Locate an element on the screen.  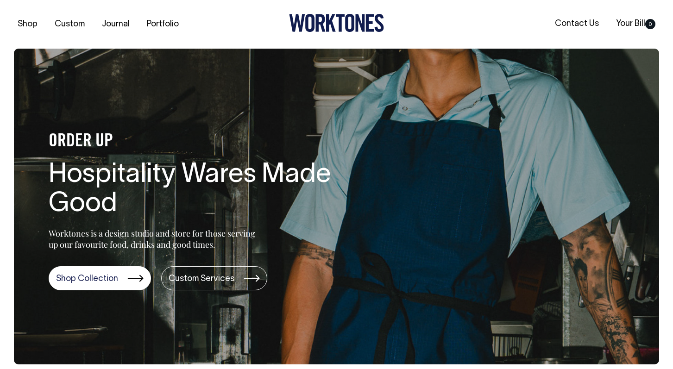
a: Contact Us is located at coordinates (577, 24).